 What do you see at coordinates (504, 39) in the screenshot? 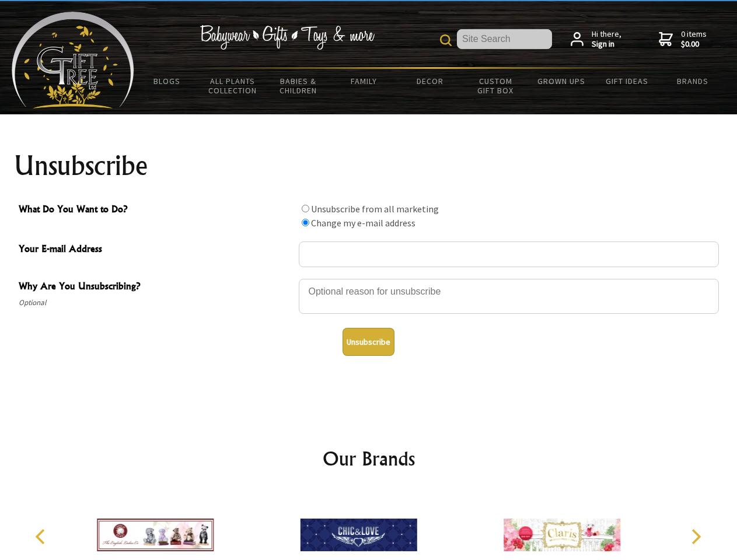
I see `input: Site Search` at bounding box center [504, 39].